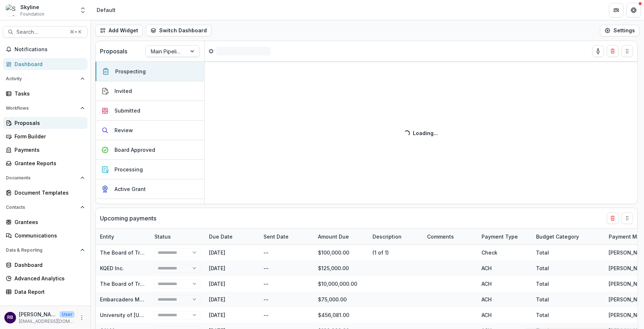  I want to click on div: Due Date, so click(232, 236).